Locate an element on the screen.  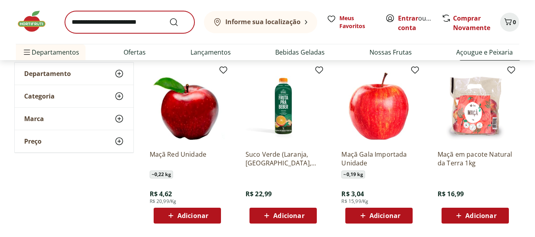
button: Informe sua localização is located at coordinates (261, 22).